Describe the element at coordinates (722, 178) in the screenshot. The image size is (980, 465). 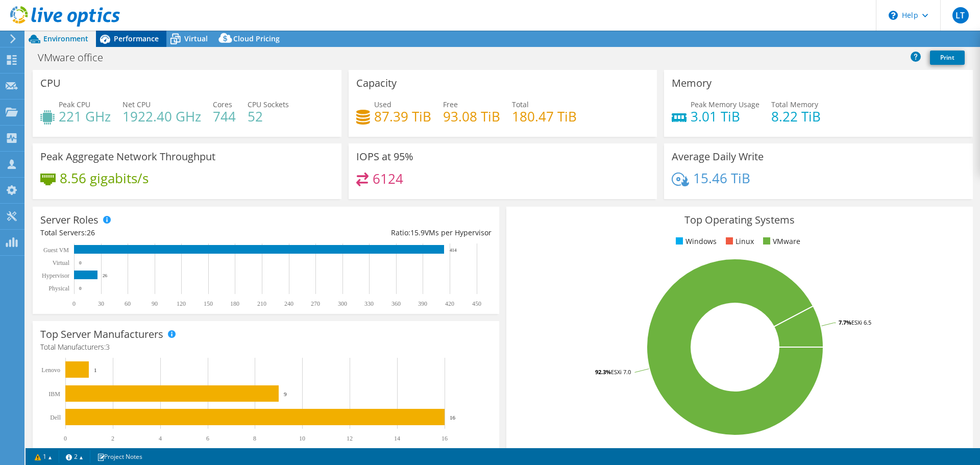
I see `h4: 15.46 TiB` at that location.